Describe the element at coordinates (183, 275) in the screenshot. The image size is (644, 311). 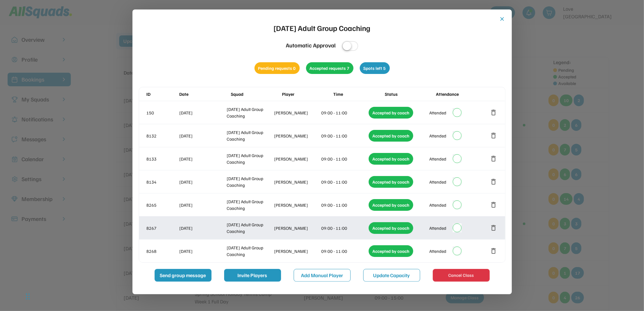
I see `button: Send group message` at that location.